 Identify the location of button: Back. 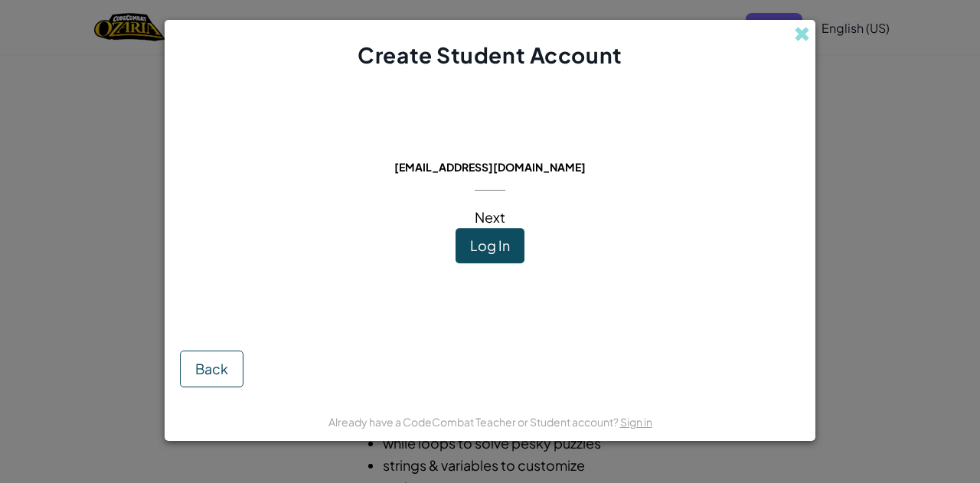
(212, 369).